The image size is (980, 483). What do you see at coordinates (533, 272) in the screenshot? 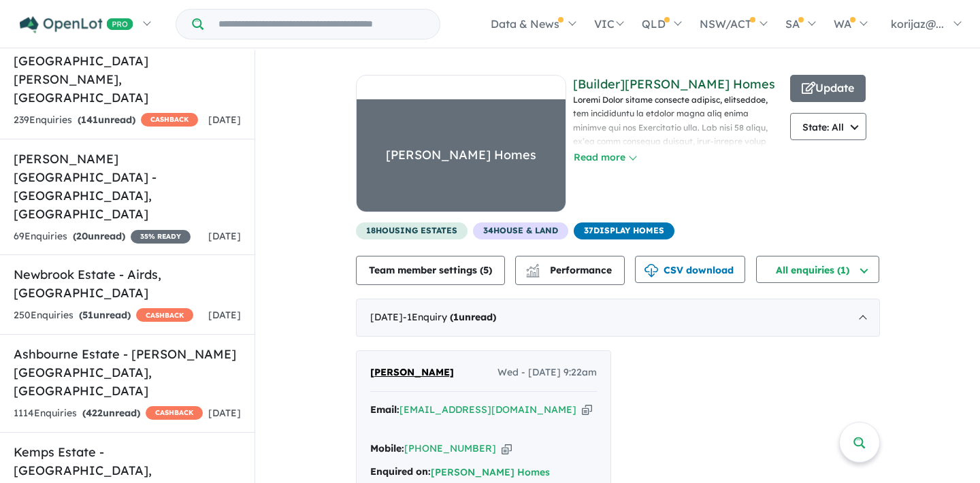
I see `img: bar-chart.svg` at bounding box center [533, 272].